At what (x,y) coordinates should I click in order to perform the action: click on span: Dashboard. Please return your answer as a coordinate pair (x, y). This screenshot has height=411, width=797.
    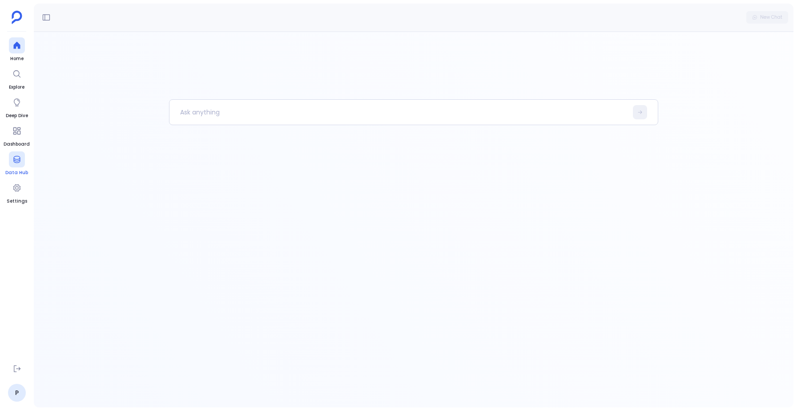
    Looking at the image, I should click on (16, 144).